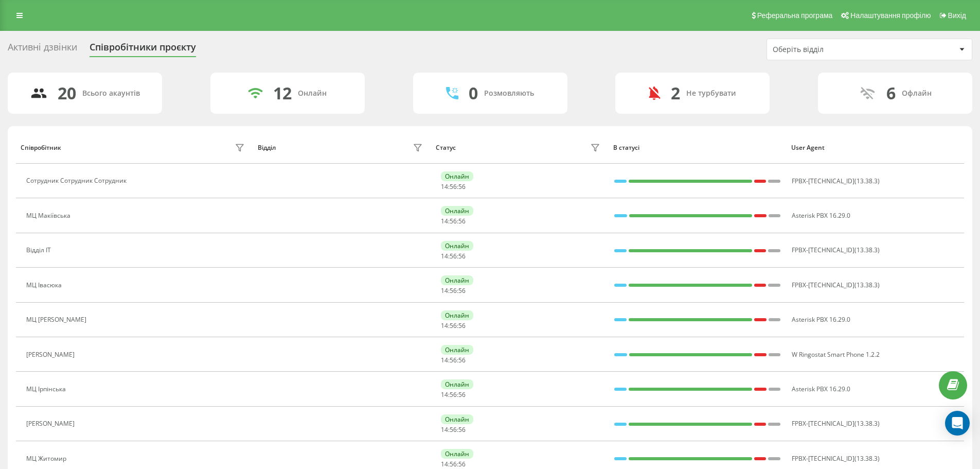 This screenshot has width=980, height=469. Describe the element at coordinates (834, 49) in the screenshot. I see `div: Оберіть відділ` at that location.